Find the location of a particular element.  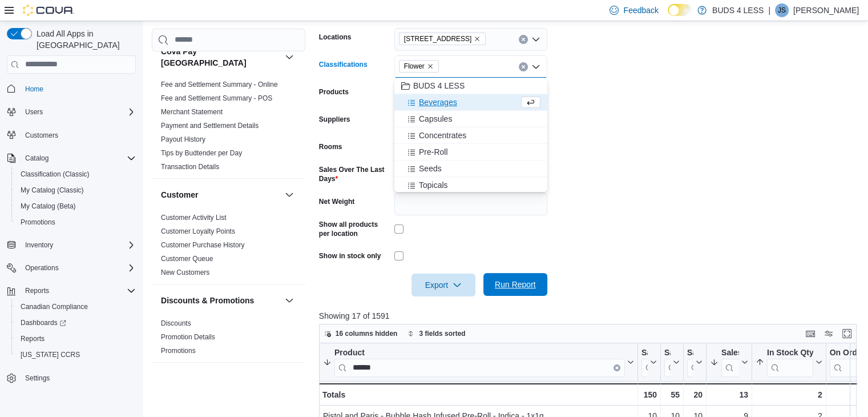

a: Transaction Details is located at coordinates (190, 167).